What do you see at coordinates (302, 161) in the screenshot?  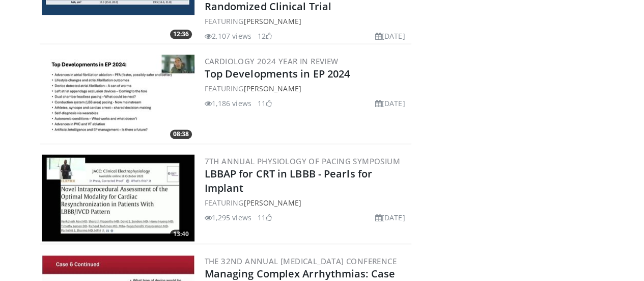 I see `a: 7th Annual Physiology of Pacing Symposium` at bounding box center [302, 161].